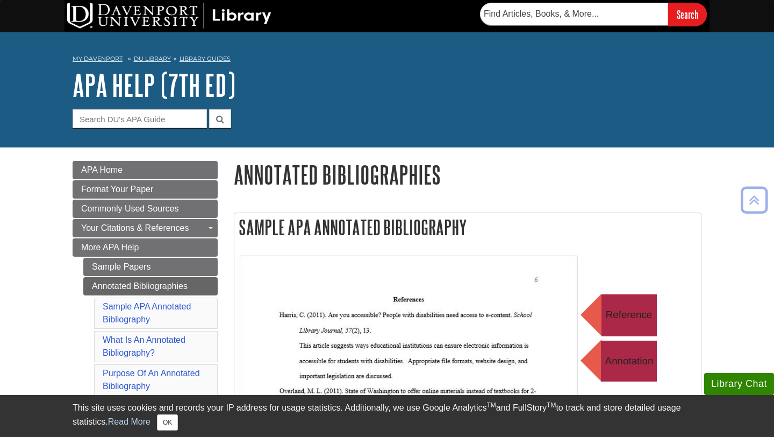 Image resolution: width=774 pixels, height=437 pixels. Describe the element at coordinates (151, 267) in the screenshot. I see `a: Sample Papers` at that location.